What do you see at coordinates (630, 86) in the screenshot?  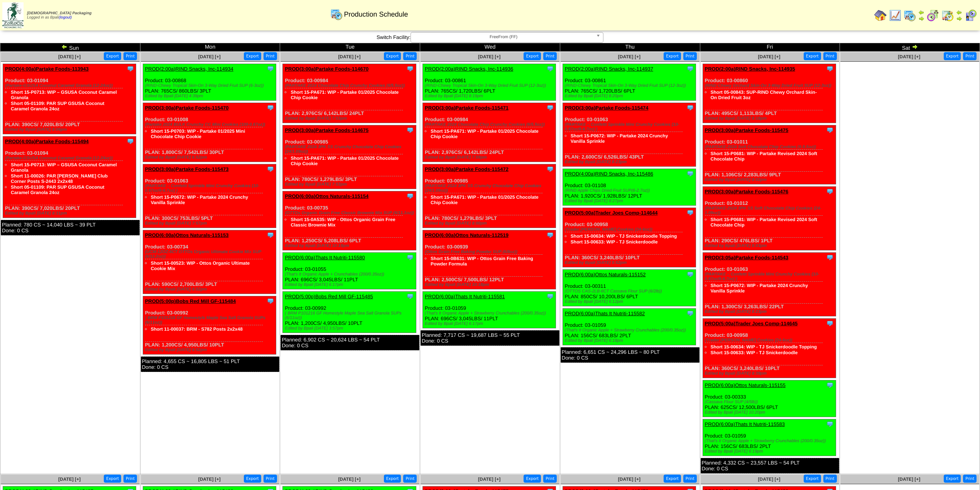 I see `div: (RIND-Chewy Tropical Skin-On 3-Way Dried Fruit SUP (12-3oz))` at bounding box center [630, 86].